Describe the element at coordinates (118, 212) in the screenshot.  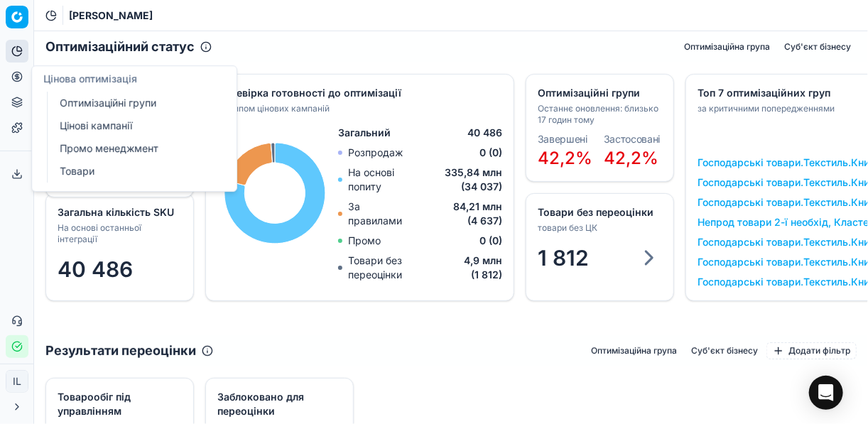
I see `div: Загальна кількість SKU` at that location.